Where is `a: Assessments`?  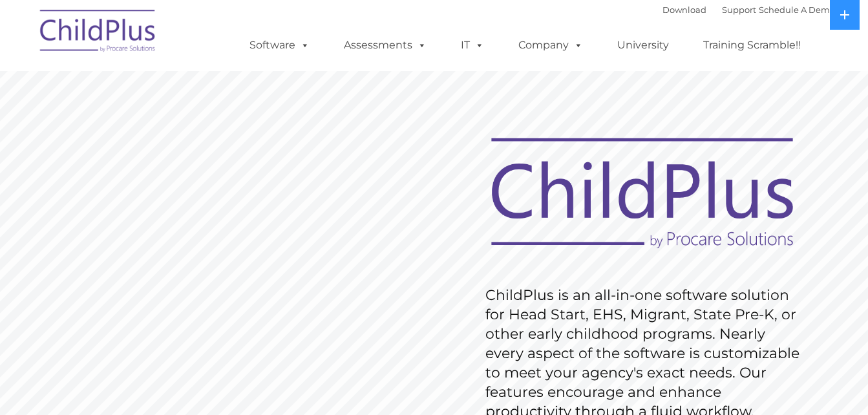 a: Assessments is located at coordinates (385, 45).